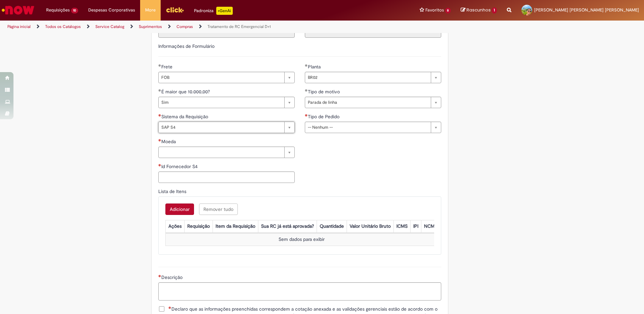 The width and height of the screenshot is (644, 314). I want to click on a: Tratamento de RC Emergencial D+1, so click(239, 26).